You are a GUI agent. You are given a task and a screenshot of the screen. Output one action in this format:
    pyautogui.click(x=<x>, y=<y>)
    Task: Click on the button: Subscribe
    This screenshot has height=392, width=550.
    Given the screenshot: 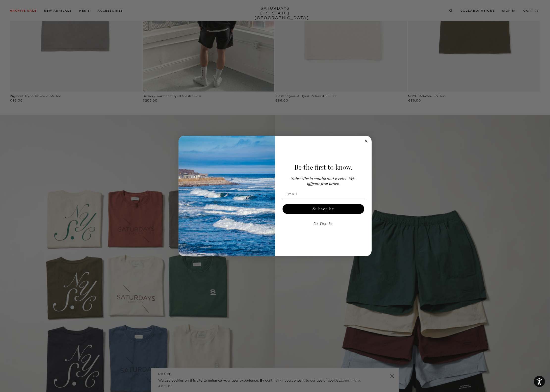 What is the action you would take?
    pyautogui.click(x=323, y=209)
    